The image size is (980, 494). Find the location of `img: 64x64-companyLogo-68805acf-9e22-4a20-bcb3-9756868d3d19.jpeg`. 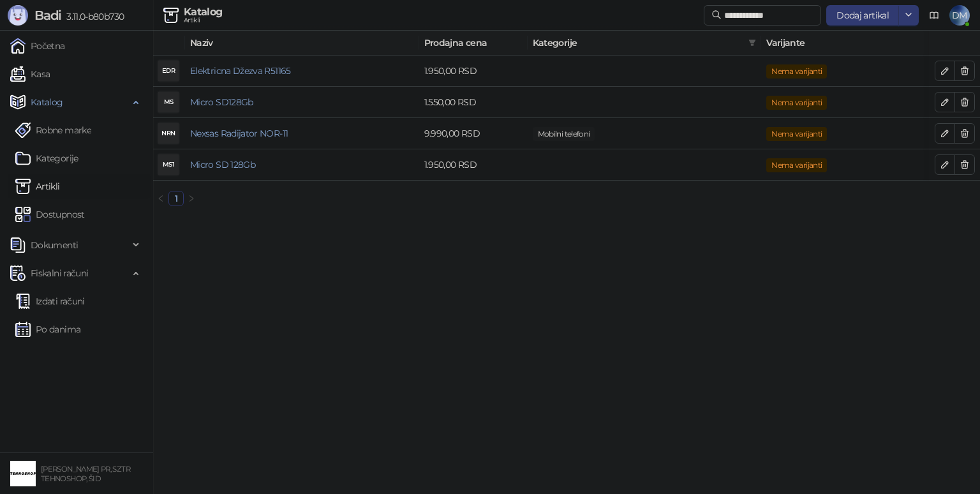

img: 64x64-companyLogo-68805acf-9e22-4a20-bcb3-9756868d3d19.jpeg is located at coordinates (23, 473).